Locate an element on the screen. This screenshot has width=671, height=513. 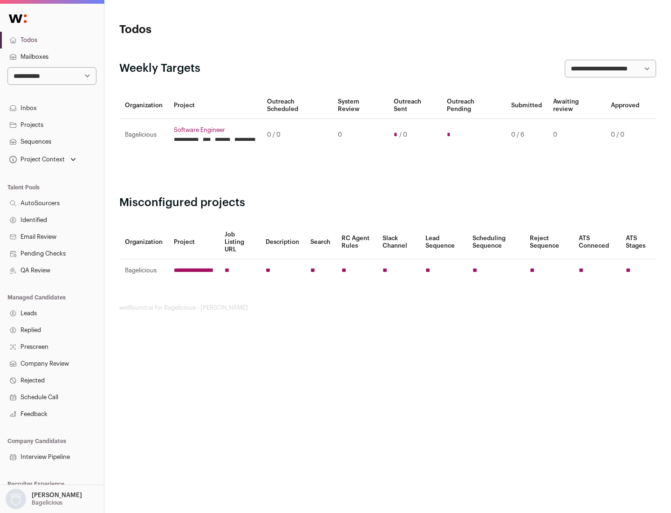
th: Scheduling Sequence is located at coordinates (495, 242).